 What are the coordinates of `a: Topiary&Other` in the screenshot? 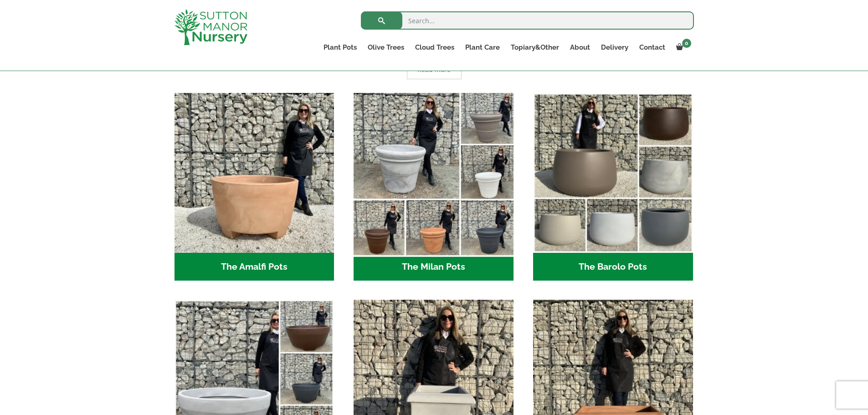 It's located at (535, 47).